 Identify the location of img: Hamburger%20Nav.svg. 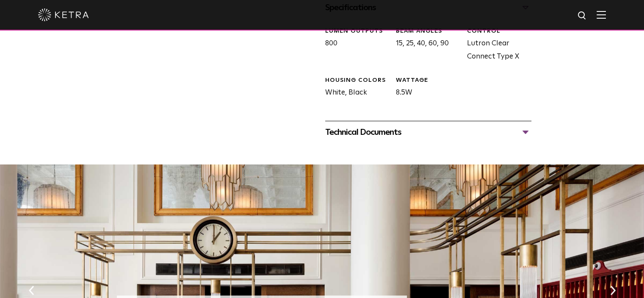
(601, 14).